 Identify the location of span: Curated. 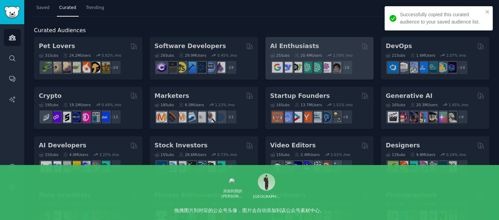
(68, 8).